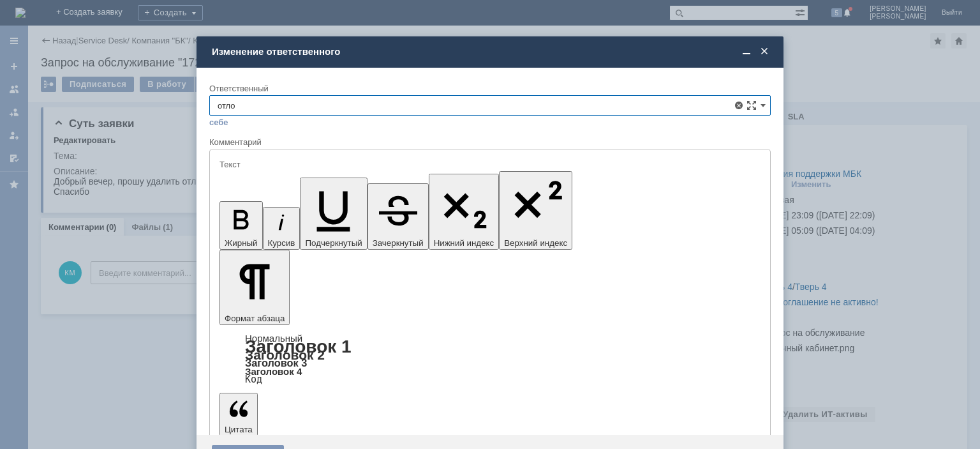  What do you see at coordinates (281, 243) in the screenshot?
I see `span: Курсив` at bounding box center [281, 243].